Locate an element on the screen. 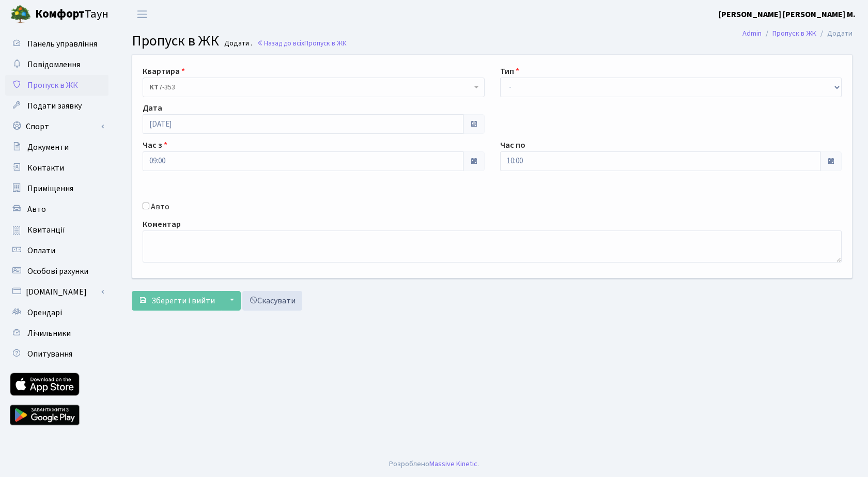 Image resolution: width=868 pixels, height=477 pixels. span: Зберегти і вийти is located at coordinates (183, 301).